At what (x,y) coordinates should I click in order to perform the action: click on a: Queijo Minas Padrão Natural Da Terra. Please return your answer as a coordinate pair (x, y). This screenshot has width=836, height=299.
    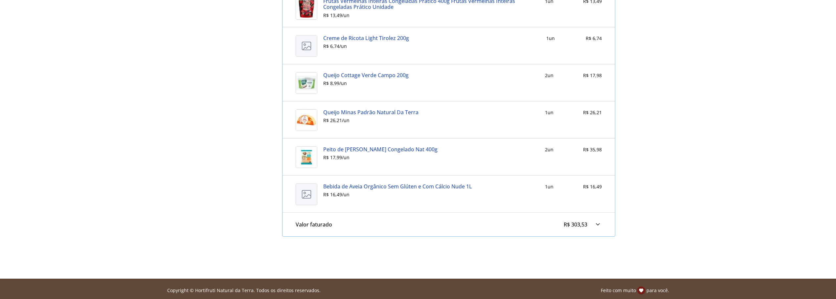
    Looking at the image, I should click on (371, 112).